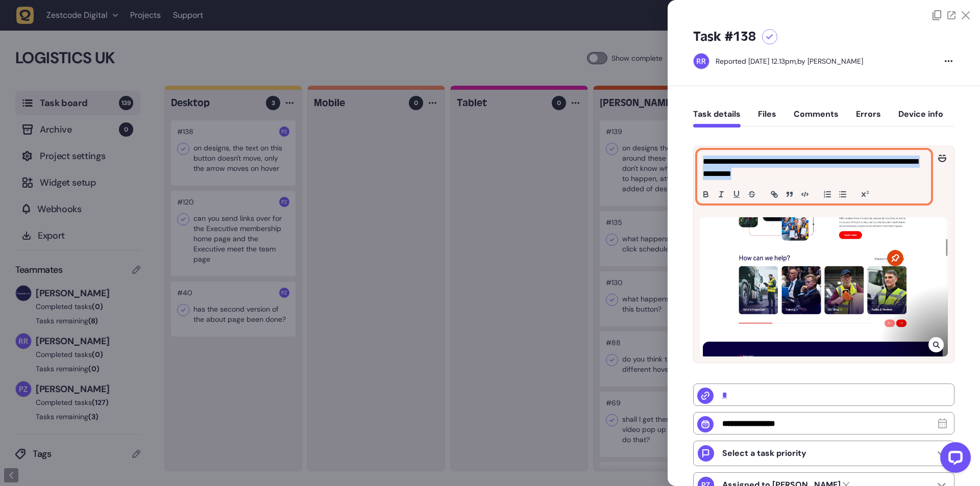  What do you see at coordinates (868, 118) in the screenshot?
I see `button: Errors` at bounding box center [868, 118].